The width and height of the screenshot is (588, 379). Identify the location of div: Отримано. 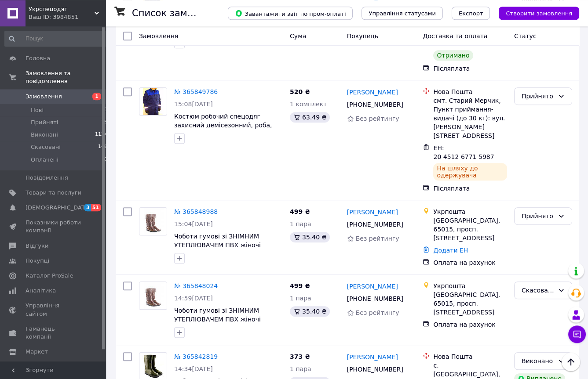
(453, 55).